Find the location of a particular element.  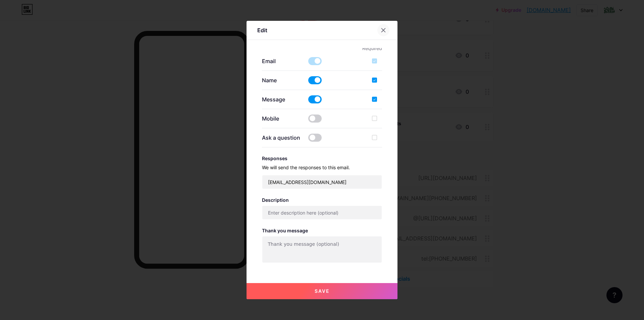

p: Required is located at coordinates (322, 48).